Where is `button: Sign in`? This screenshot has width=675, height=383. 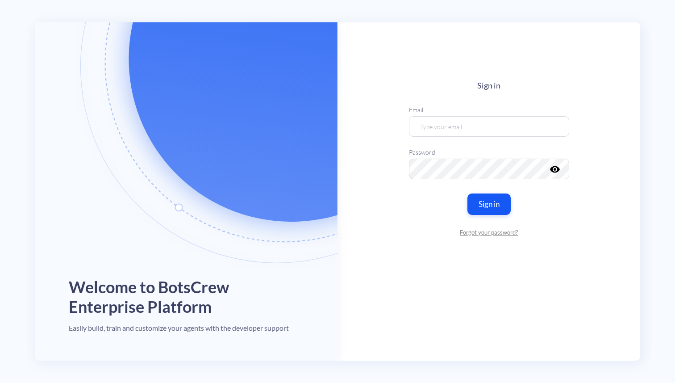 button: Sign in is located at coordinates (488, 204).